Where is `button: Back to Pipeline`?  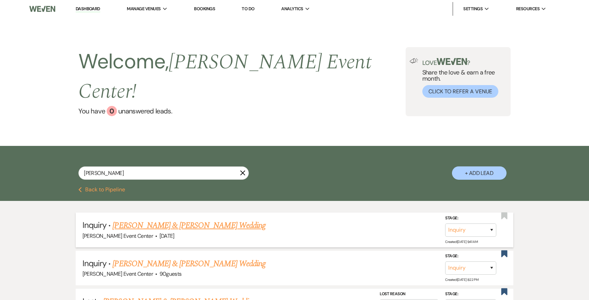
button: Back to Pipeline is located at coordinates (102, 189).